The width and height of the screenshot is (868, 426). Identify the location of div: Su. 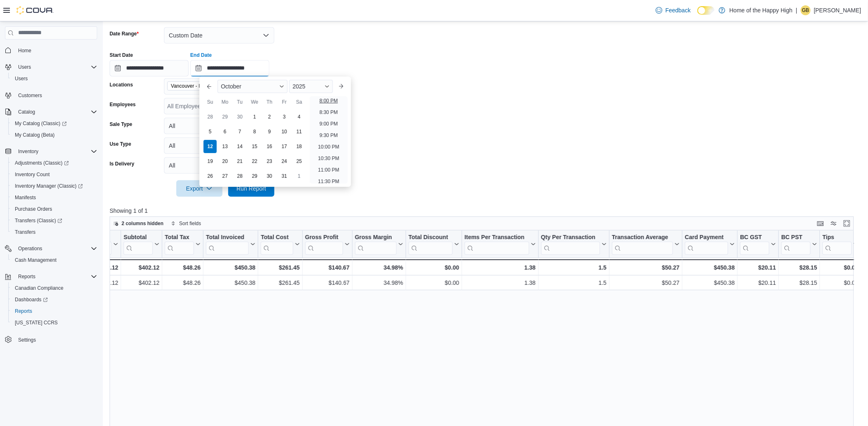
(210, 102).